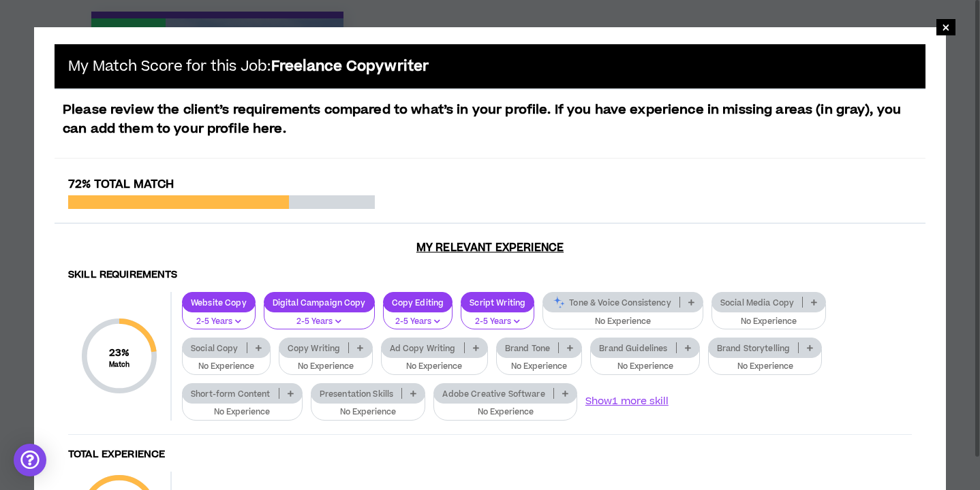 Image resolution: width=980 pixels, height=490 pixels. I want to click on h3: My Relevant Experience, so click(490, 248).